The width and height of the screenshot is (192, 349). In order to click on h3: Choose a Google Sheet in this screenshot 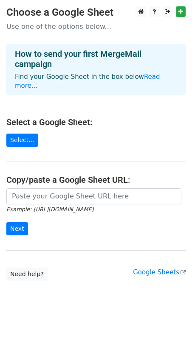, I will do `click(96, 12)`.